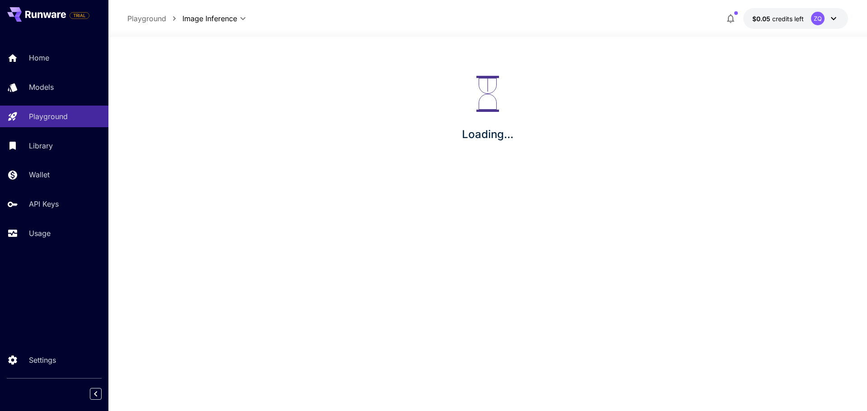 Image resolution: width=867 pixels, height=411 pixels. Describe the element at coordinates (488, 135) in the screenshot. I see `p: Loading...` at that location.